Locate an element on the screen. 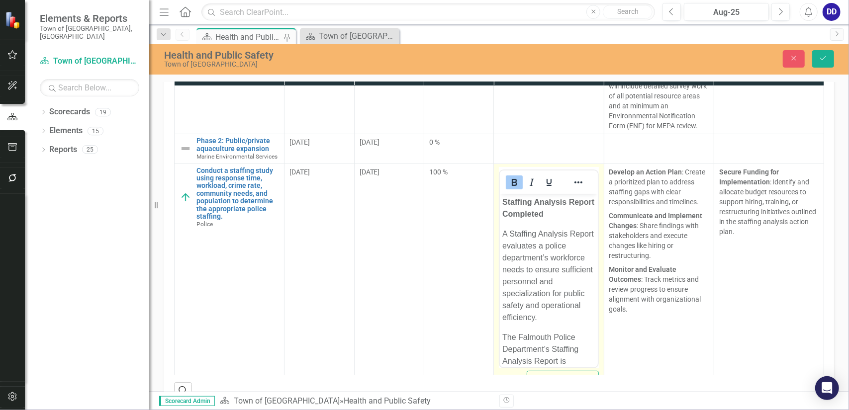 This screenshot has height=410, width=849. button: Reveal or hide additional toolbar items is located at coordinates (579, 183).